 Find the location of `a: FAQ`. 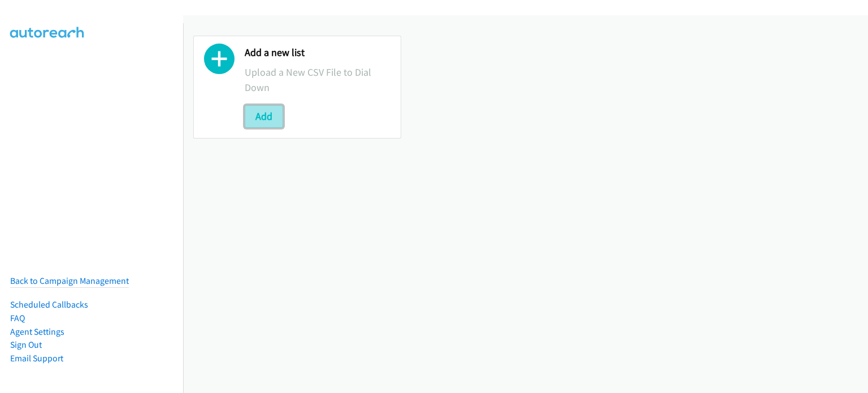

a: FAQ is located at coordinates (18, 318).